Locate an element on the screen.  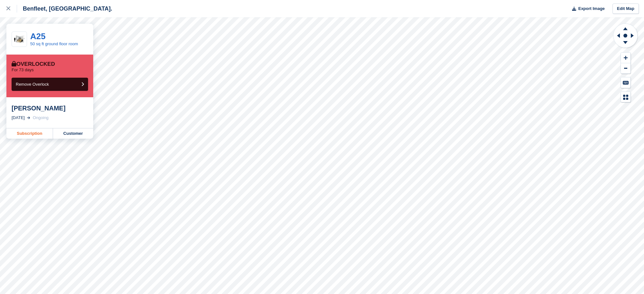
button: Zoom In is located at coordinates (626, 58).